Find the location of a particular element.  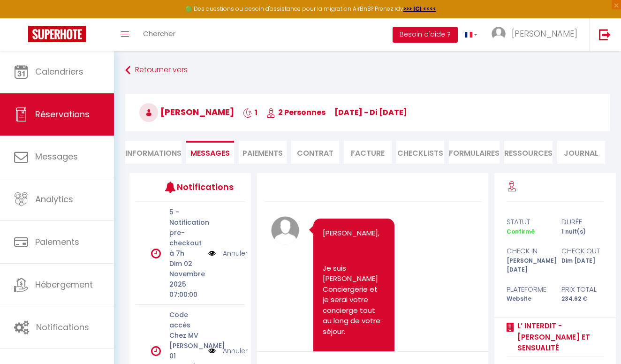

span: 1 is located at coordinates (250, 112).